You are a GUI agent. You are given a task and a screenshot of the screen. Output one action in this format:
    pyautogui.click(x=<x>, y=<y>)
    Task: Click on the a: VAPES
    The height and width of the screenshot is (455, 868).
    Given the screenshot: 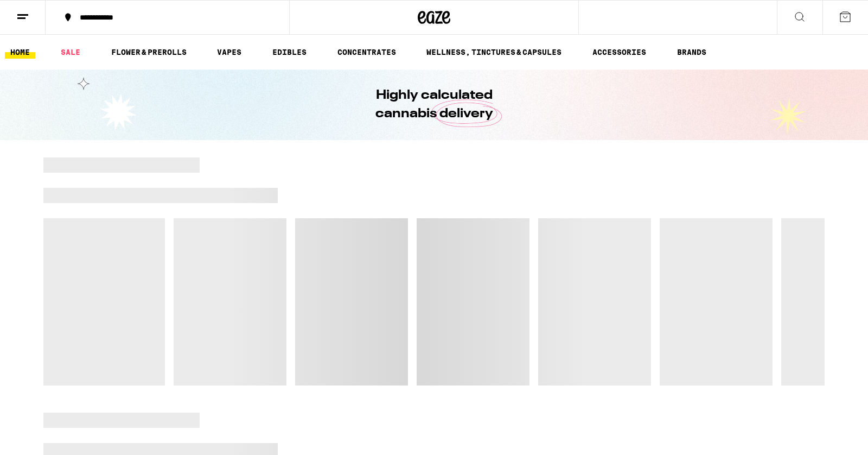 What is the action you would take?
    pyautogui.click(x=229, y=52)
    